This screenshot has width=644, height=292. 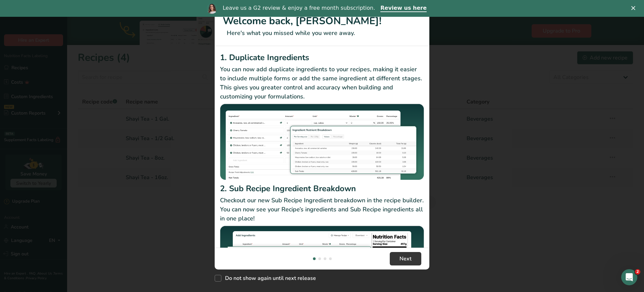 What do you see at coordinates (322, 142) in the screenshot?
I see `img: Duplicate Ingredients` at bounding box center [322, 142].